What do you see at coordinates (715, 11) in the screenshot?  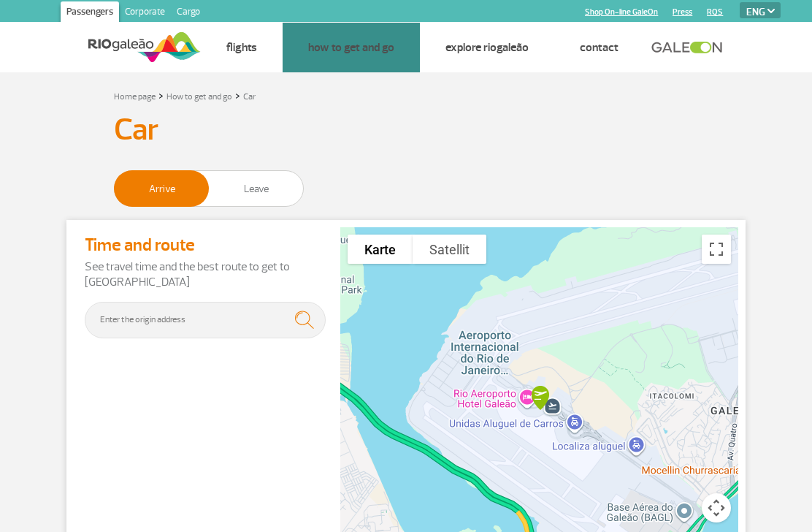 I see `a: RQS` at bounding box center [715, 11].